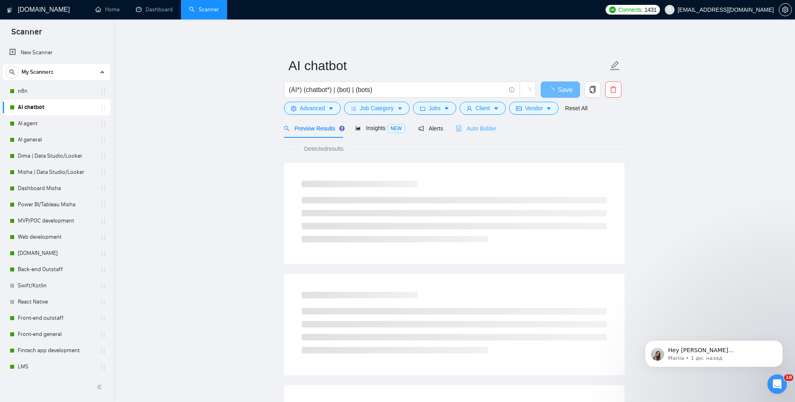 This screenshot has width=795, height=402. I want to click on a: Power BI/Tableau Misha, so click(56, 205).